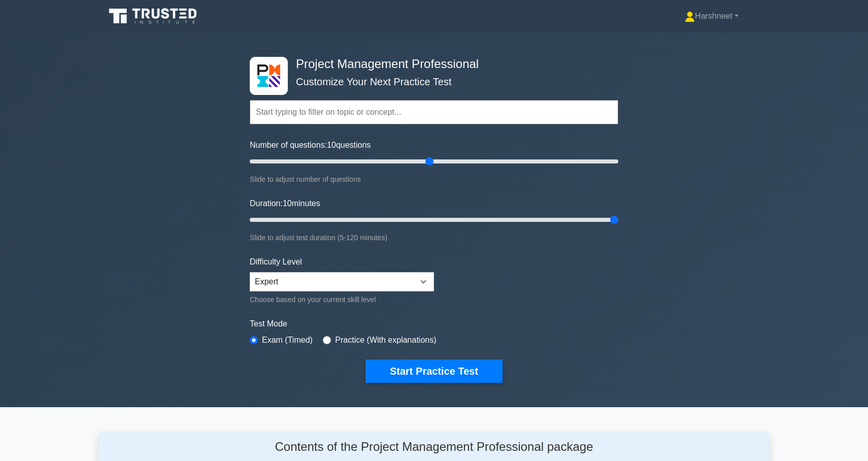 The height and width of the screenshot is (461, 868). What do you see at coordinates (712, 16) in the screenshot?
I see `a: Harshneet` at bounding box center [712, 16].